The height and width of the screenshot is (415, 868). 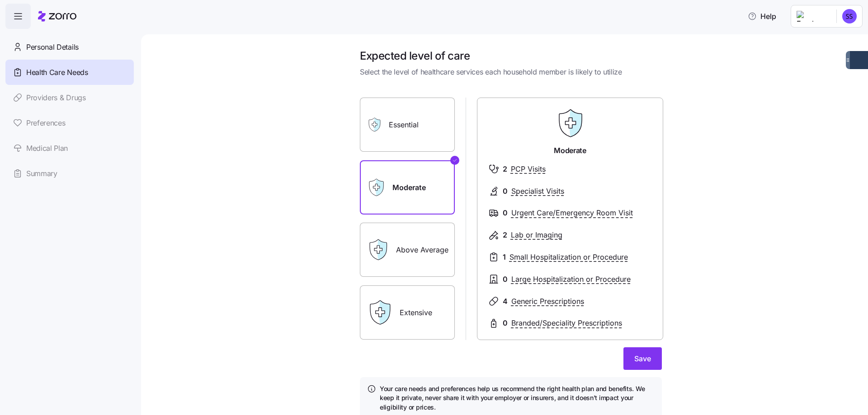 What do you see at coordinates (812, 16) in the screenshot?
I see `img: Employer logo` at bounding box center [812, 16].